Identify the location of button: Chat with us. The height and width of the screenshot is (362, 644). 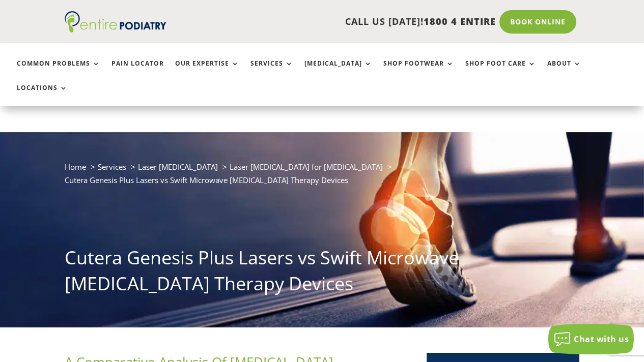
(591, 339).